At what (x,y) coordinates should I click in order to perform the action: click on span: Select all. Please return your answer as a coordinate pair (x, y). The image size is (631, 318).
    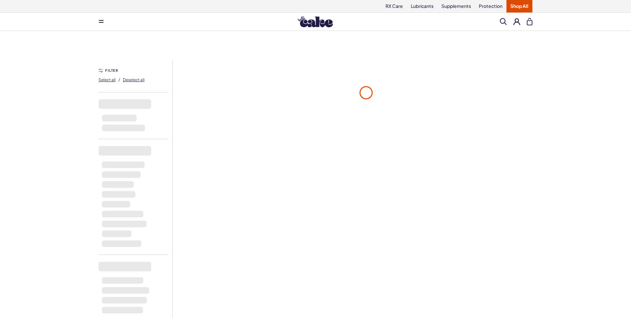
    Looking at the image, I should click on (107, 80).